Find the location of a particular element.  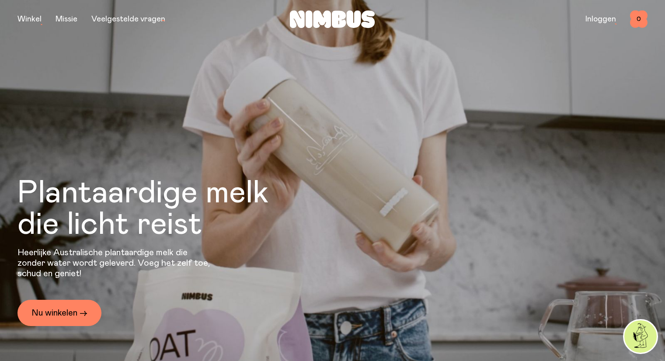

font: Heerlijke Australische plantaardige melk die zonder water wordt geleverd. Voeg het zelf toe, schu... is located at coordinates (114, 263).